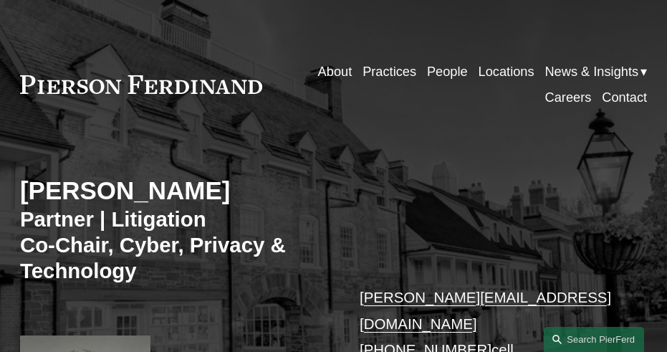 Image resolution: width=667 pixels, height=352 pixels. What do you see at coordinates (591, 72) in the screenshot?
I see `span: News & Insights` at bounding box center [591, 72].